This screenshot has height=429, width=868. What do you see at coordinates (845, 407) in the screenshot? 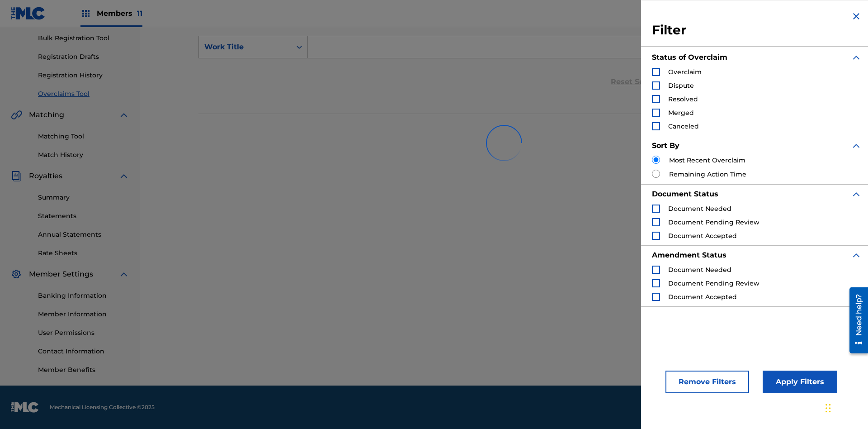
I see `div: Chat Widget` at bounding box center [845, 407].